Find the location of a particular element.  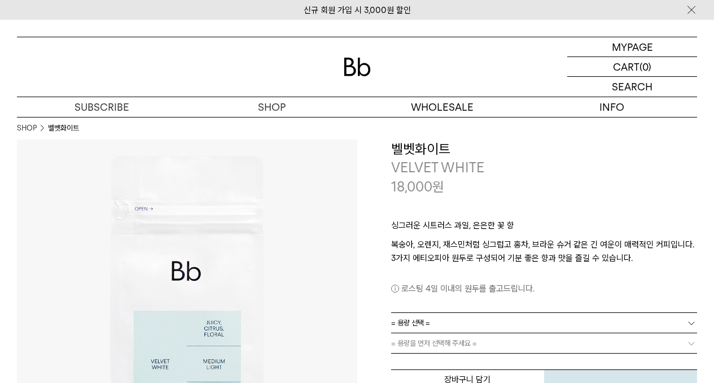

span: = 용량을 먼저 선택해 주세요 = is located at coordinates (434, 343).